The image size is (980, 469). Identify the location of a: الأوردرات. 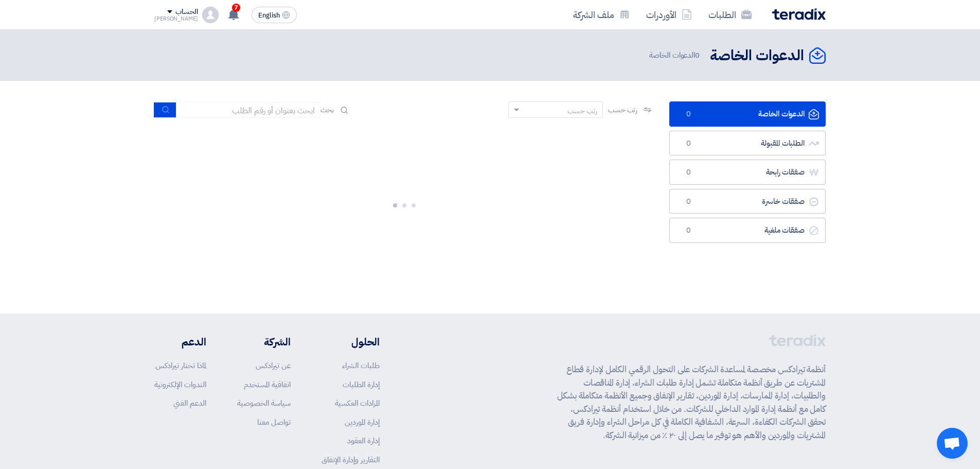
(669, 14).